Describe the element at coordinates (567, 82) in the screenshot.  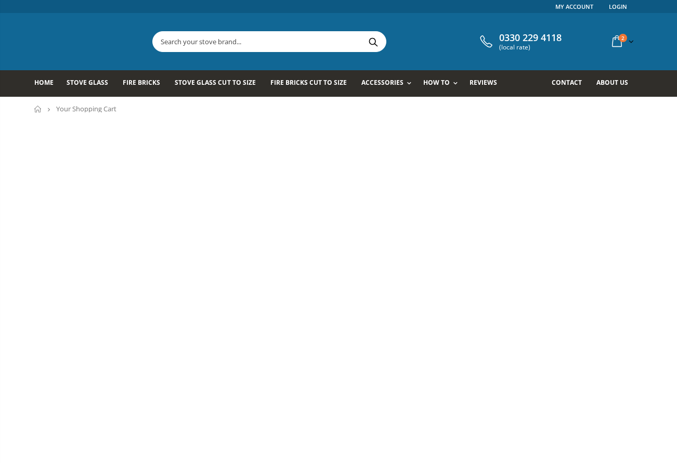
I see `span: Contact` at that location.